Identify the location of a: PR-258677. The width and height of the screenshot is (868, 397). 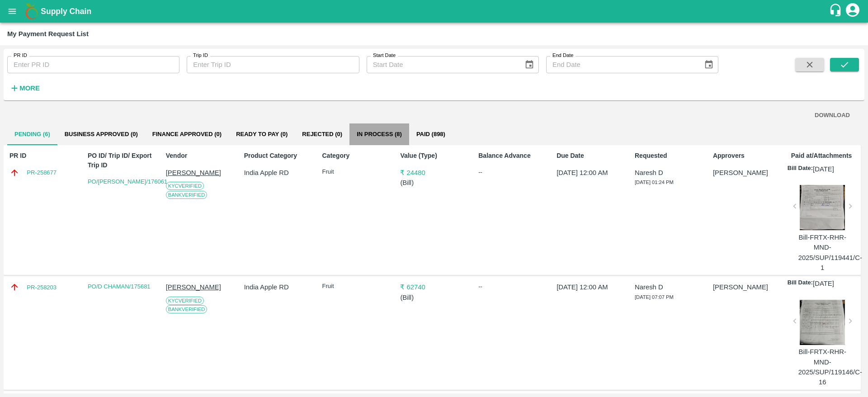
(41, 173).